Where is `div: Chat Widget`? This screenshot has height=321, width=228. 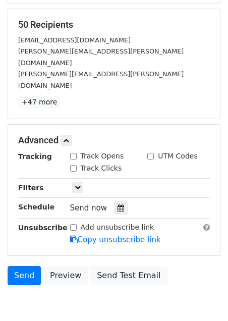 div: Chat Widget is located at coordinates (203, 297).